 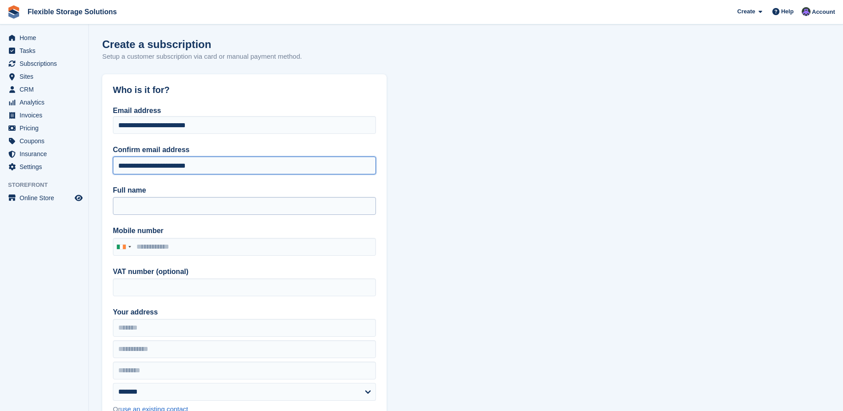 I want to click on span: Insurance, so click(x=46, y=154).